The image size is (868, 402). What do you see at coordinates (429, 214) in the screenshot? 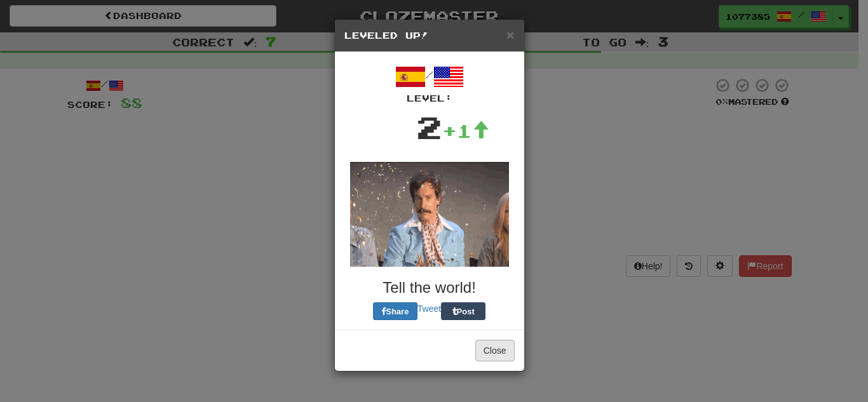
I see `img: glitter-d35a814c05fa227b87dd154a45a5cc37aaecd56281fd9d9cd8133c9defbd597c.gif` at bounding box center [429, 214].